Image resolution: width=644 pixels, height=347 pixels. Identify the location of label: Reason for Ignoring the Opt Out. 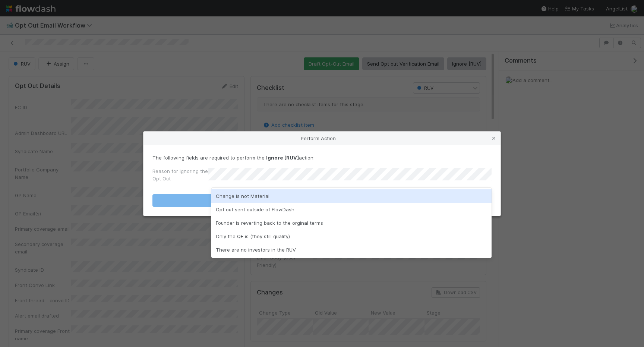
(180, 175).